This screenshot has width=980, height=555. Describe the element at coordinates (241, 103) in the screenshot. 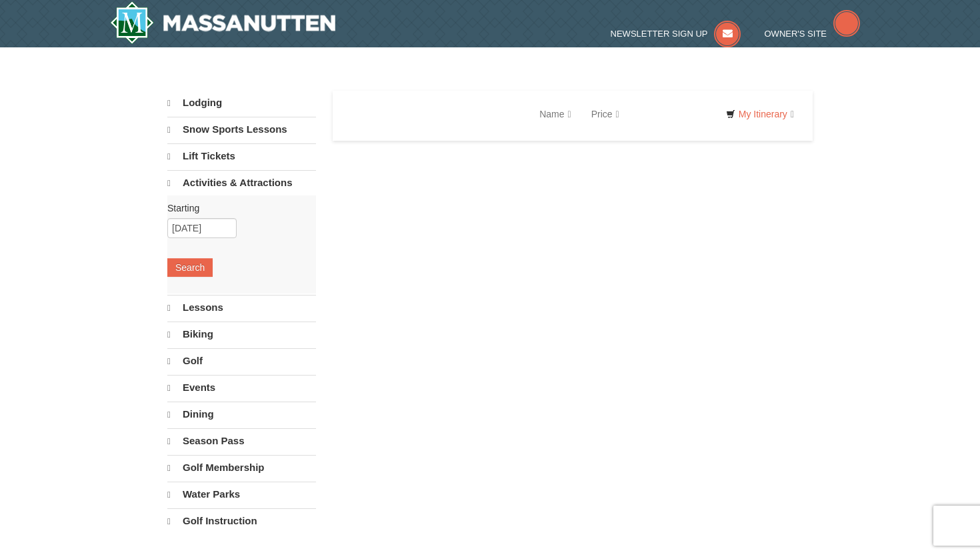

I see `a: Lodging` at that location.